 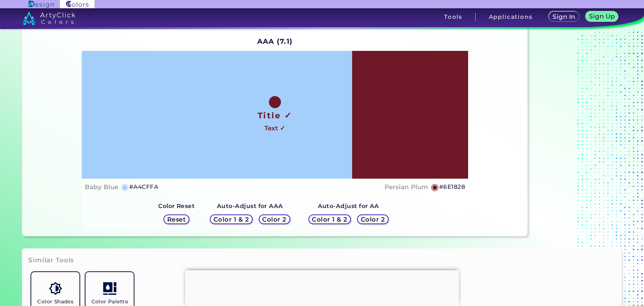 What do you see at coordinates (41, 4) in the screenshot?
I see `img: ArtyClick Design logo` at bounding box center [41, 4].